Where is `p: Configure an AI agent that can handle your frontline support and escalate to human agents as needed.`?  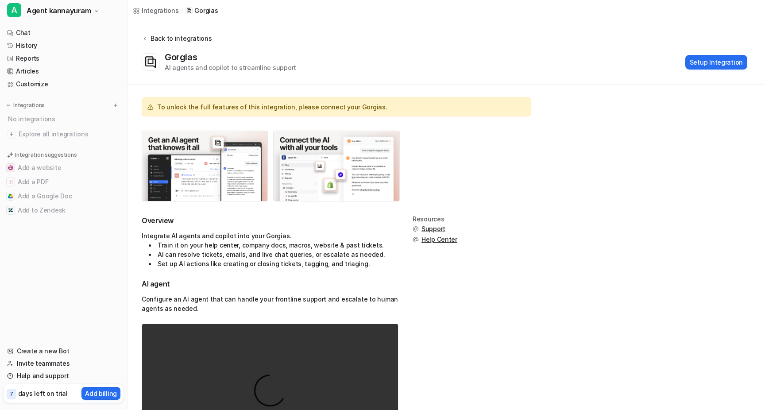
p: Configure an AI agent that can handle your frontline support and escalate to human agents as needed. is located at coordinates (270, 304).